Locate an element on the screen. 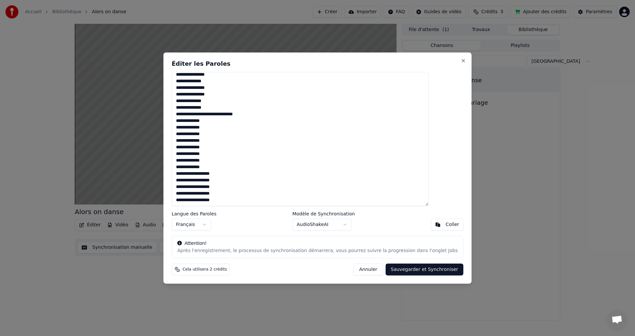  h2: Éditer les Paroles is located at coordinates (317, 63).